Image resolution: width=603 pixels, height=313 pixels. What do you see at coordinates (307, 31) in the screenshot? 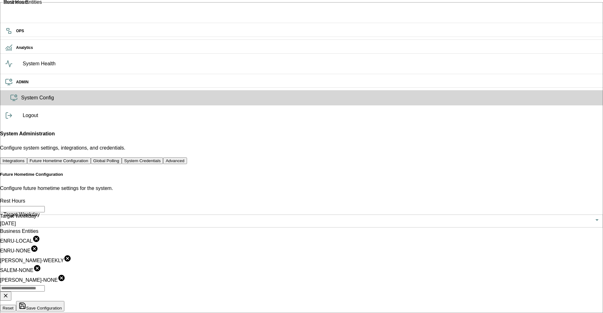
I see `h6: OPS` at bounding box center [307, 31].